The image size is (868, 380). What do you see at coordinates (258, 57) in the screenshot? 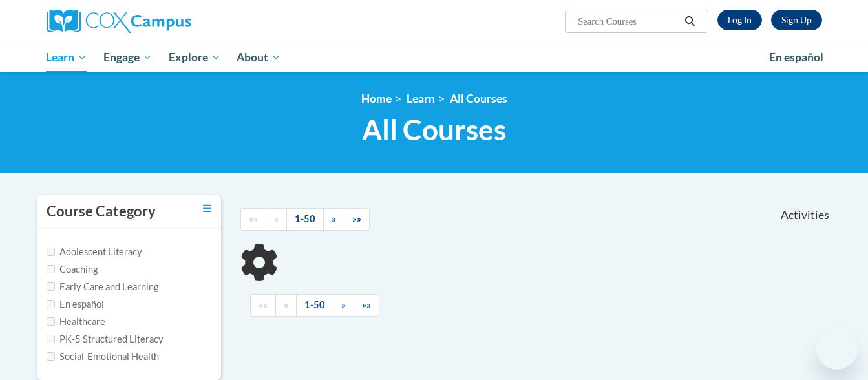
I see `a: About` at bounding box center [258, 57].